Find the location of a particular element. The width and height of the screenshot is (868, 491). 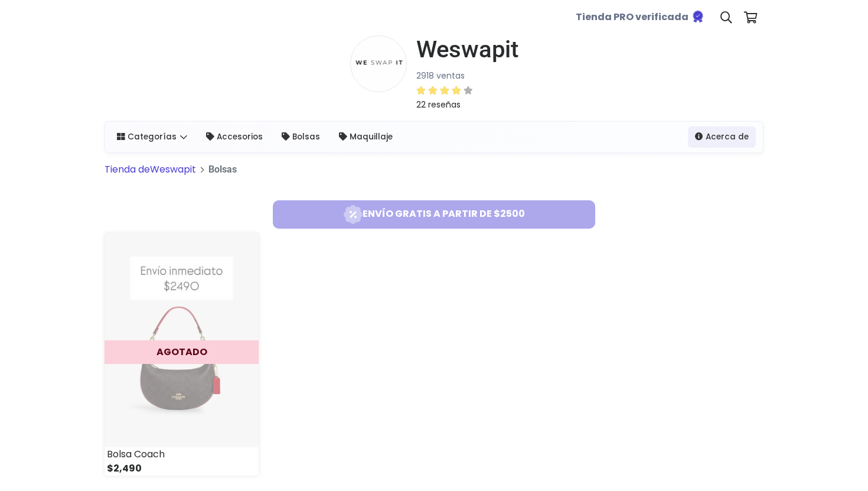

h1: Weswapit is located at coordinates (467, 50).